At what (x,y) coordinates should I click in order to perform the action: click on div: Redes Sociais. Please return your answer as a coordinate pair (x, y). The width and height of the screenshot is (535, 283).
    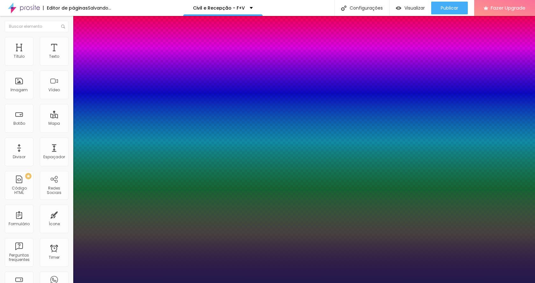
    Looking at the image, I should click on (54, 190).